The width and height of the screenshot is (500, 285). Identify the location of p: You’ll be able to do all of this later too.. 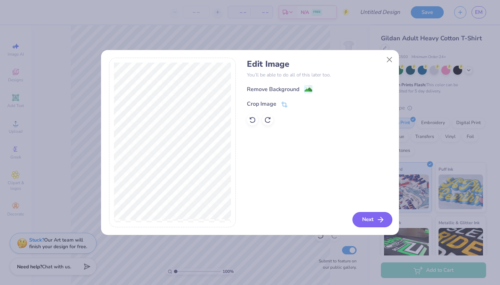
(319, 75).